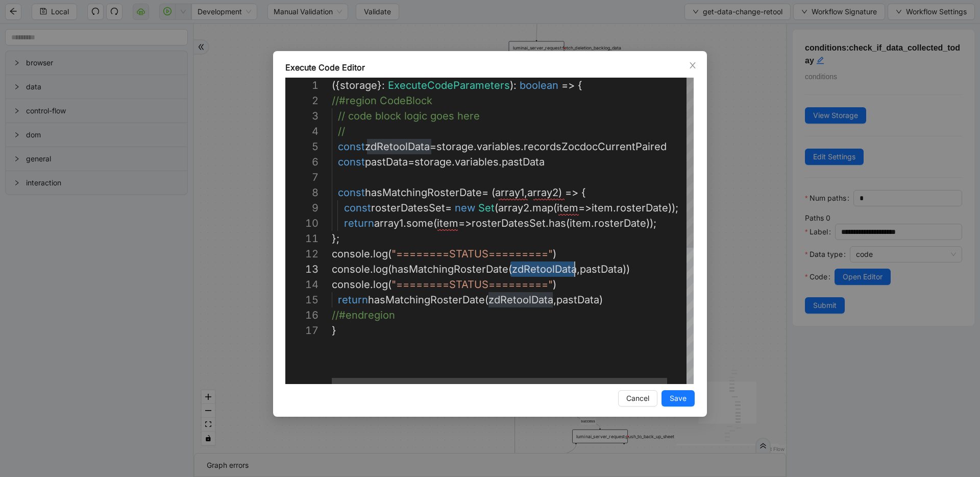  I want to click on div: 15, so click(302, 300).